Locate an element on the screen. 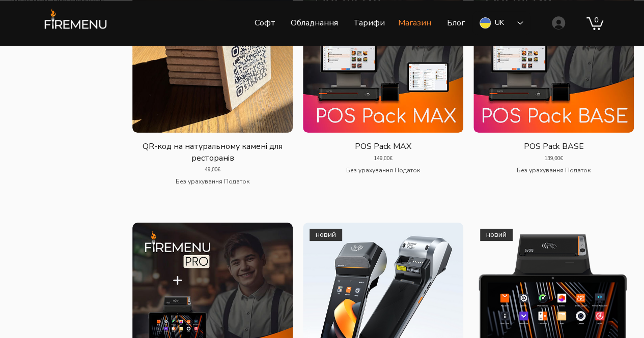 This screenshot has height=338, width=644. p: POS Pack MAX is located at coordinates (383, 146).